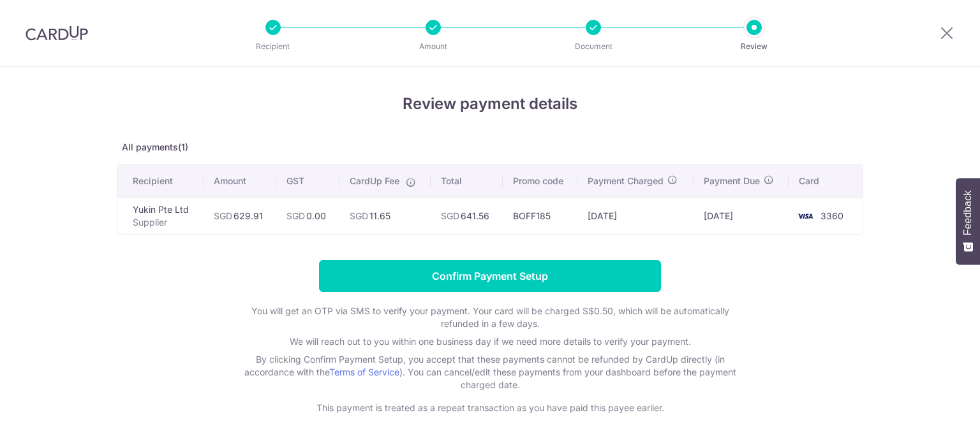  What do you see at coordinates (307, 216) in the screenshot?
I see `td: 0.00` at bounding box center [307, 216].